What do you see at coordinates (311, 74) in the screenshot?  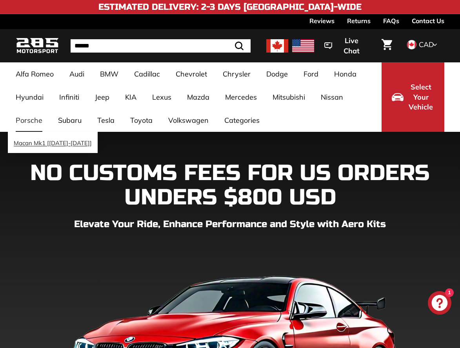 I see `a: Ford` at bounding box center [311, 74].